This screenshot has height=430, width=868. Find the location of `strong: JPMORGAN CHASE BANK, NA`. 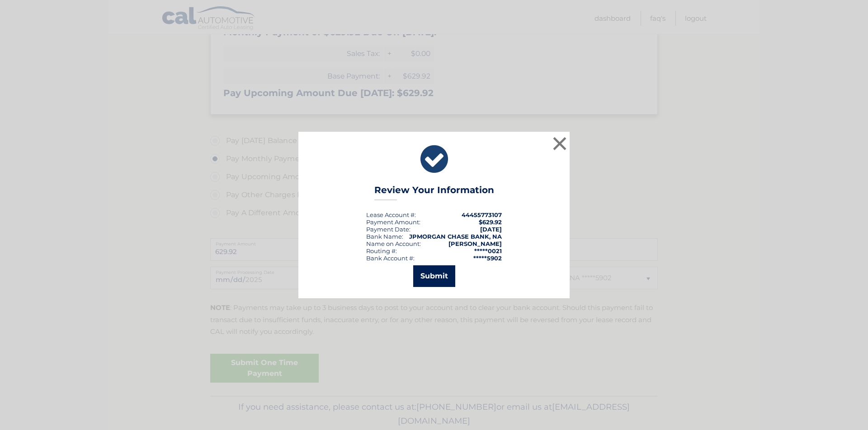

strong: JPMORGAN CHASE BANK, NA is located at coordinates (455, 237).